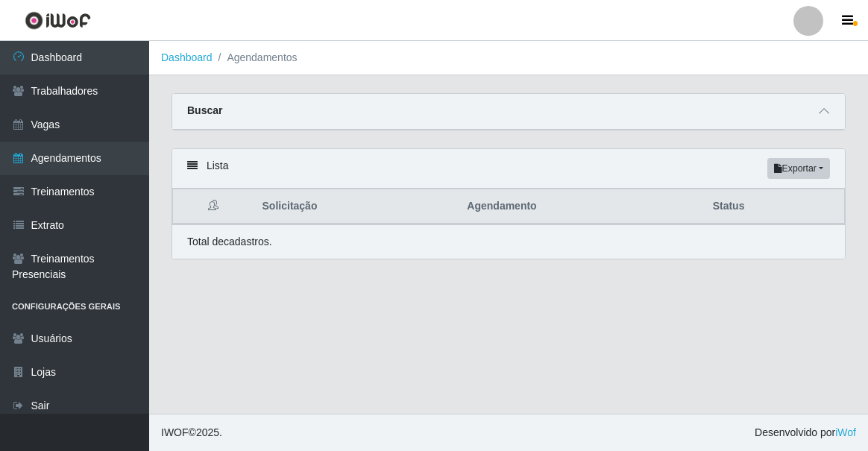 The height and width of the screenshot is (451, 868). I want to click on div: Lista, so click(508, 169).